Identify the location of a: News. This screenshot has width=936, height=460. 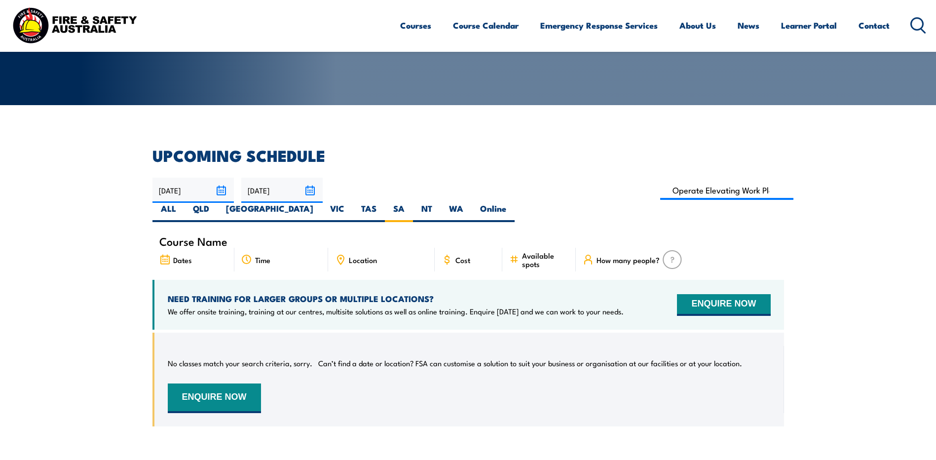
(748, 25).